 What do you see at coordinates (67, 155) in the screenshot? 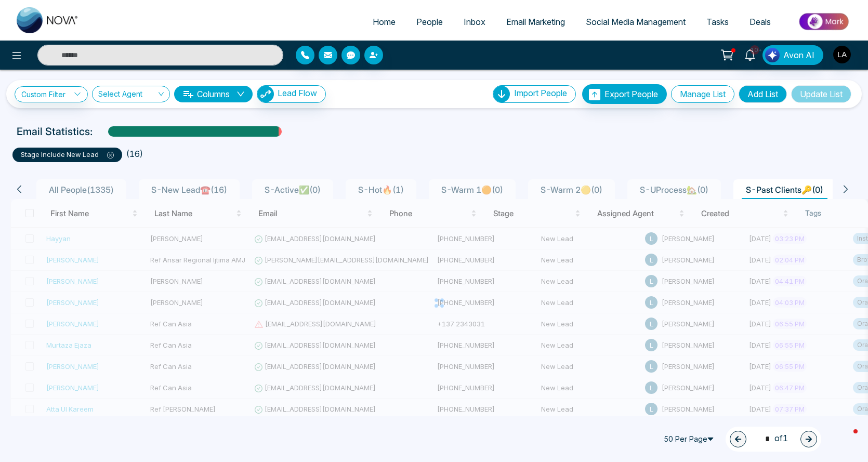
I see `p: stage include New Lead` at bounding box center [67, 155].